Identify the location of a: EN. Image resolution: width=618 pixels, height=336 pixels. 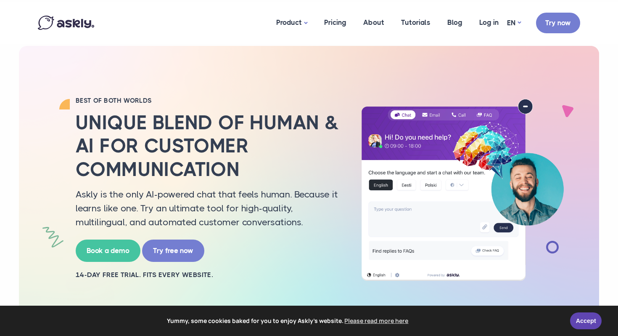
(514, 23).